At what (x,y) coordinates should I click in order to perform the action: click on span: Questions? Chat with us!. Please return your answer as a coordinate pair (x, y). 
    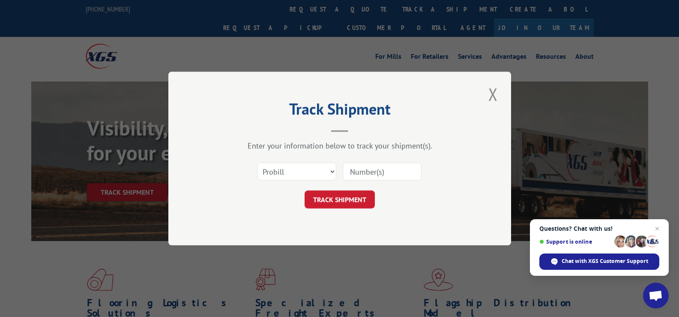
    Looking at the image, I should click on (600, 228).